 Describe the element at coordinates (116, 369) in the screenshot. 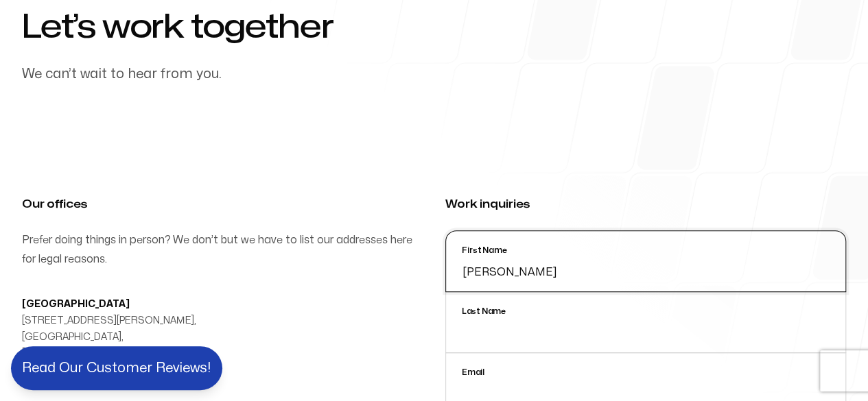

I see `button: Read Our Customer Reviews!` at that location.